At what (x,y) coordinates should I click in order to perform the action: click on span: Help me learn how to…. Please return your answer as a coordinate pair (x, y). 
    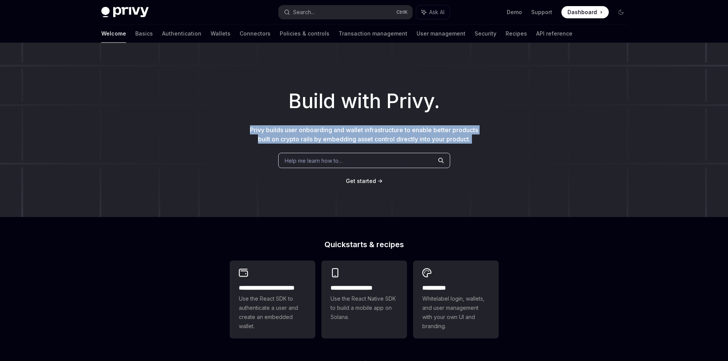
    Looking at the image, I should click on (314, 160).